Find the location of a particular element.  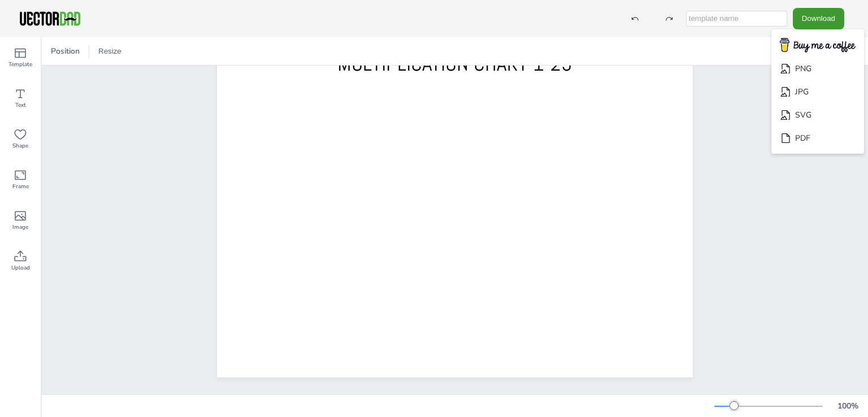

span: Frame is located at coordinates (20, 187).